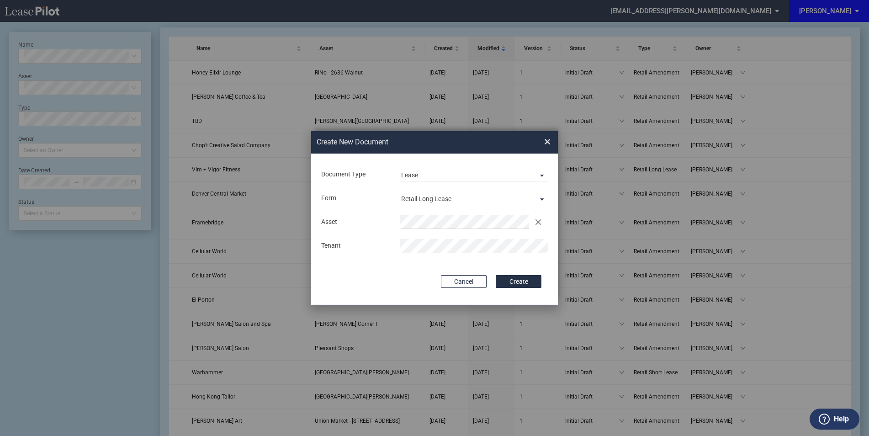 This screenshot has height=436, width=869. What do you see at coordinates (841, 419) in the screenshot?
I see `label: Help` at bounding box center [841, 419].